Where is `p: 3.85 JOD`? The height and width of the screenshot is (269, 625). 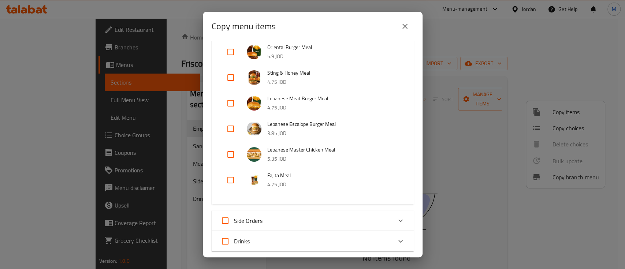
p: 3.85 JOD is located at coordinates (333, 133).